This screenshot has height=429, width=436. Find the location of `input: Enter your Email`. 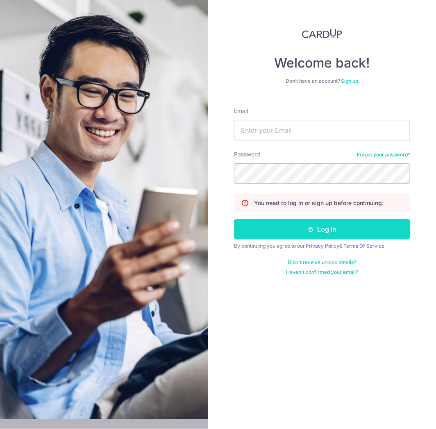

input: Enter your Email is located at coordinates (322, 130).